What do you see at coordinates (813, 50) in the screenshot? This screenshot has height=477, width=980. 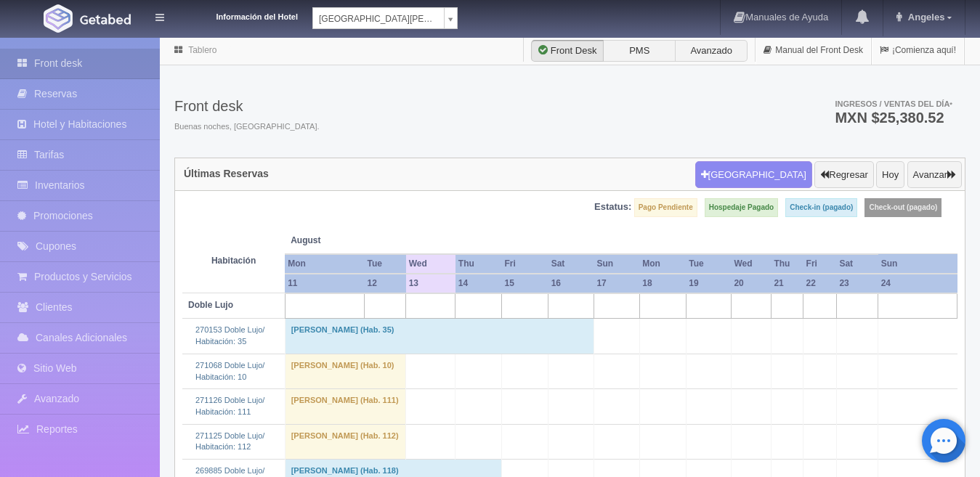 I see `a: Manual del Front Desk` at bounding box center [813, 50].